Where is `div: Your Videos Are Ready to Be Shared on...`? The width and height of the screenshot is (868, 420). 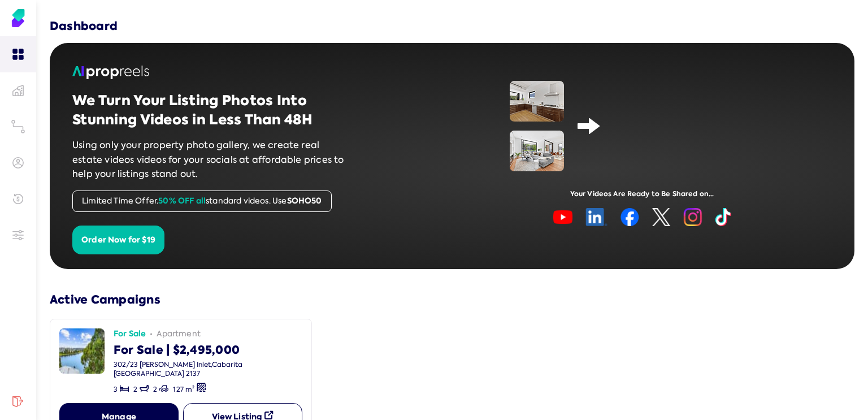
div: Your Videos Are Ready to Be Shared on... is located at coordinates (642, 194).